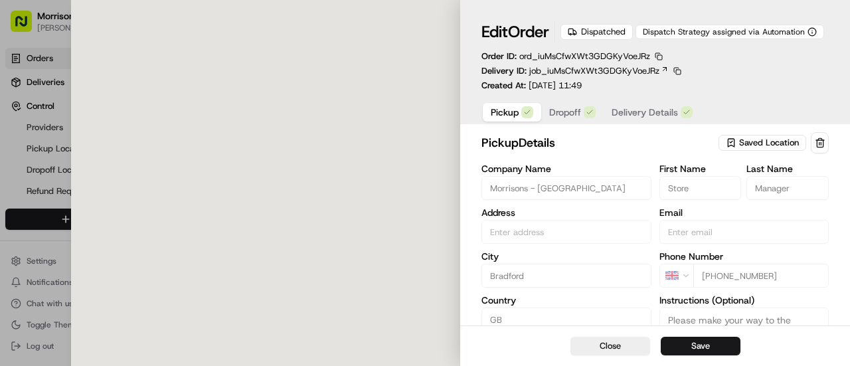  Describe the element at coordinates (565, 56) in the screenshot. I see `p: Order ID:` at that location.